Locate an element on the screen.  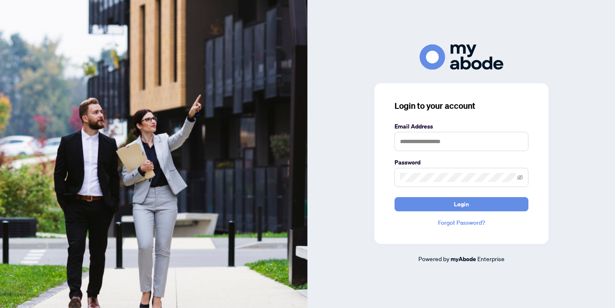
img: ma-logo is located at coordinates (461, 57).